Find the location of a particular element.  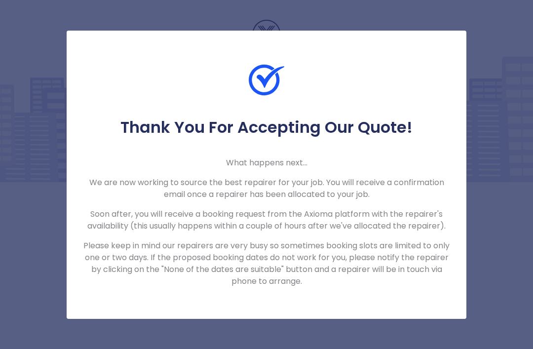

p: What happens next... is located at coordinates (267, 163).